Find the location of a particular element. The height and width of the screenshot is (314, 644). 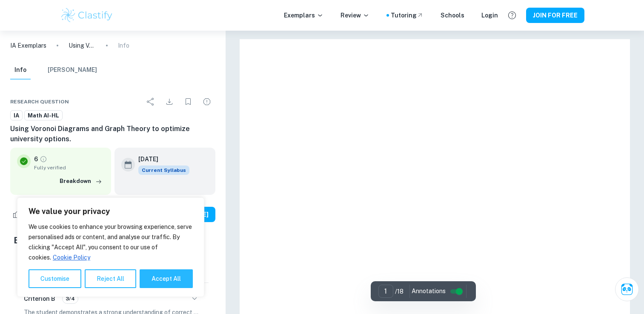

button: Help and Feedback is located at coordinates (512, 15).